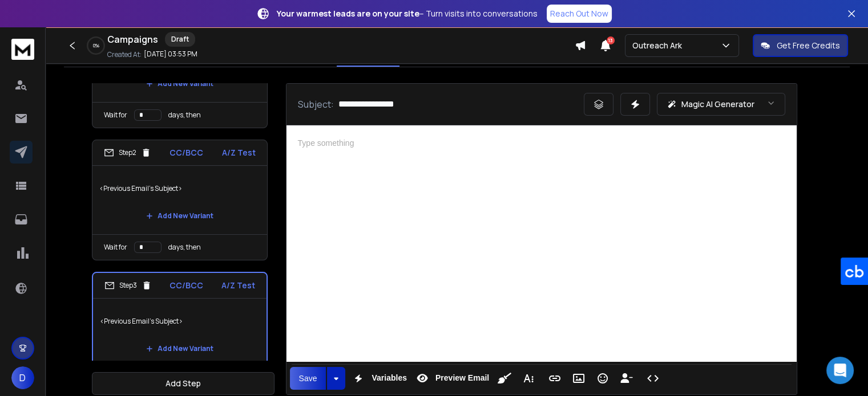  Describe the element at coordinates (96, 46) in the screenshot. I see `p: 0 %` at that location.